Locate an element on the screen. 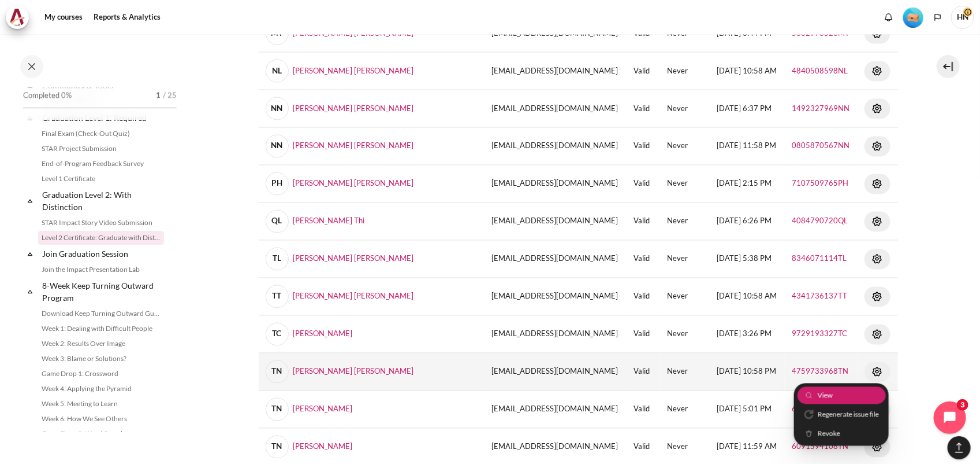 The image size is (980, 464). a: Reports & Analytics is located at coordinates (127, 18).